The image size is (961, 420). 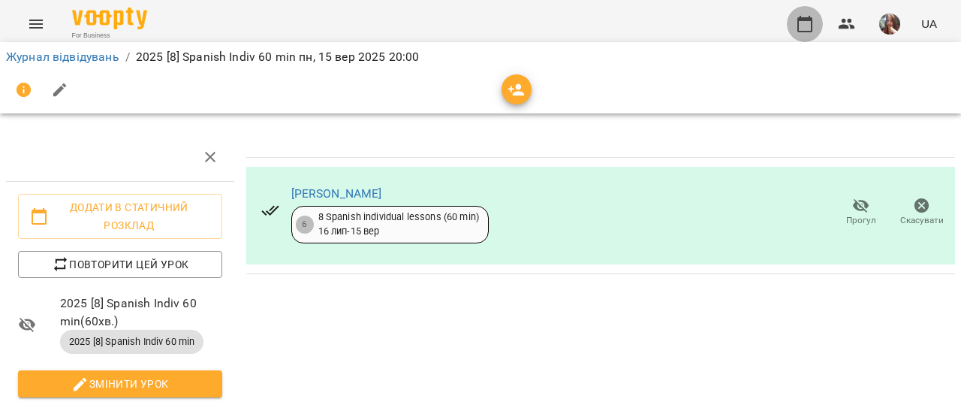 What do you see at coordinates (921, 213) in the screenshot?
I see `button: Скасувати` at bounding box center [921, 213].